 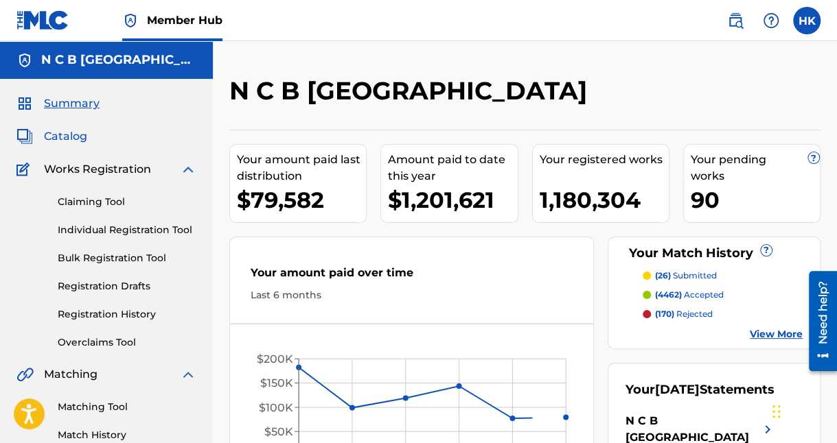 I want to click on p: accepted, so click(x=689, y=295).